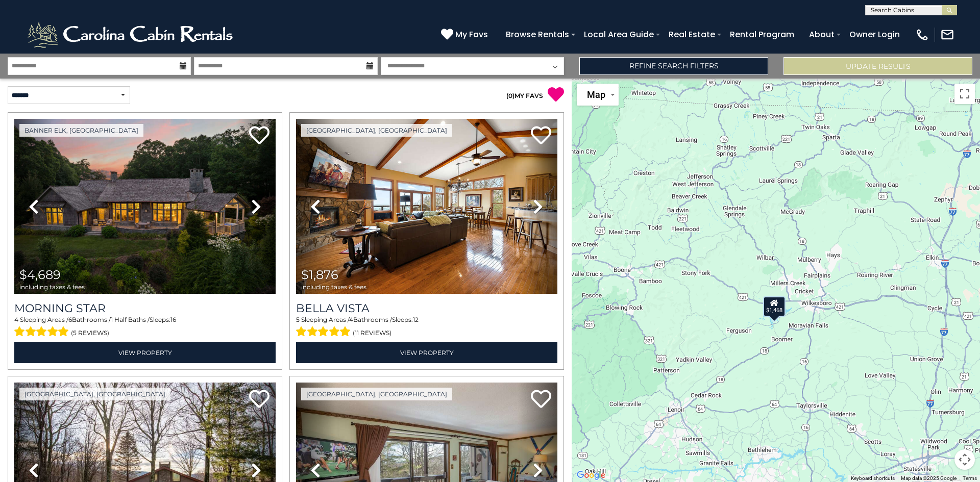 This screenshot has height=482, width=980. I want to click on img: Google, so click(591, 476).